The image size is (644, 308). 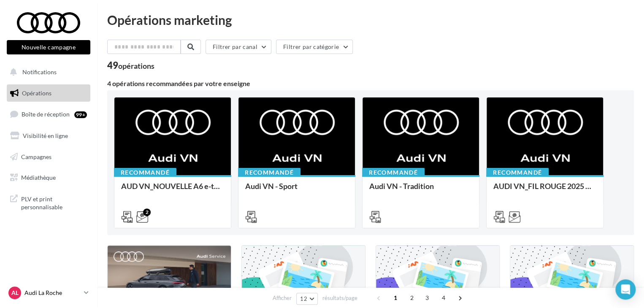 I want to click on span: résultats/page, so click(x=340, y=298).